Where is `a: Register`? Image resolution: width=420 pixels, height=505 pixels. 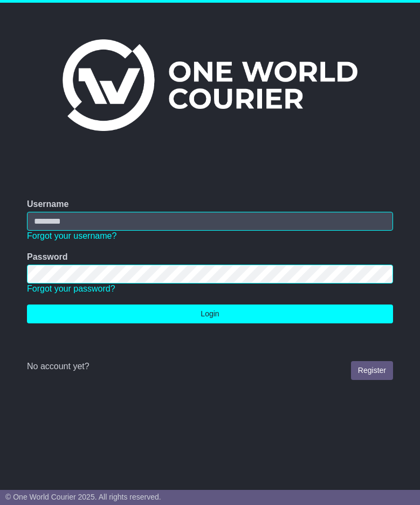
a: Register is located at coordinates (372, 370).